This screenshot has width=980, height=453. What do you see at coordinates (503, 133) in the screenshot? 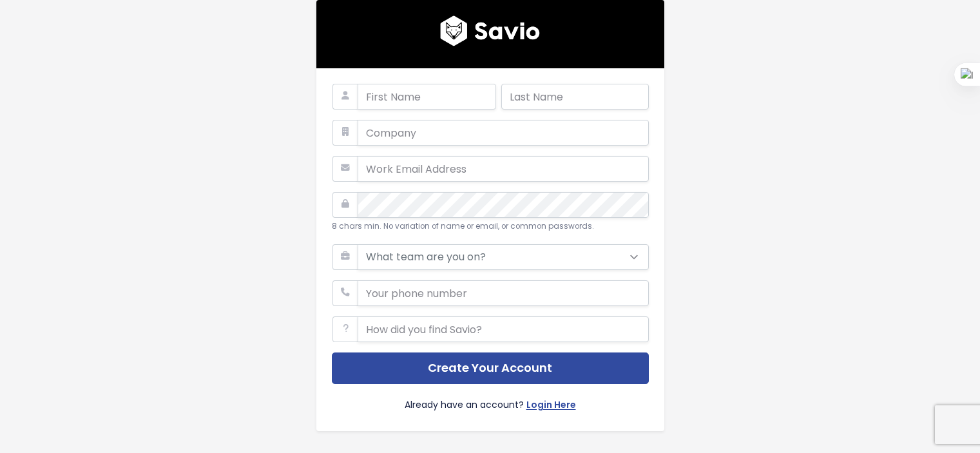
I see `input: Company` at bounding box center [503, 133].